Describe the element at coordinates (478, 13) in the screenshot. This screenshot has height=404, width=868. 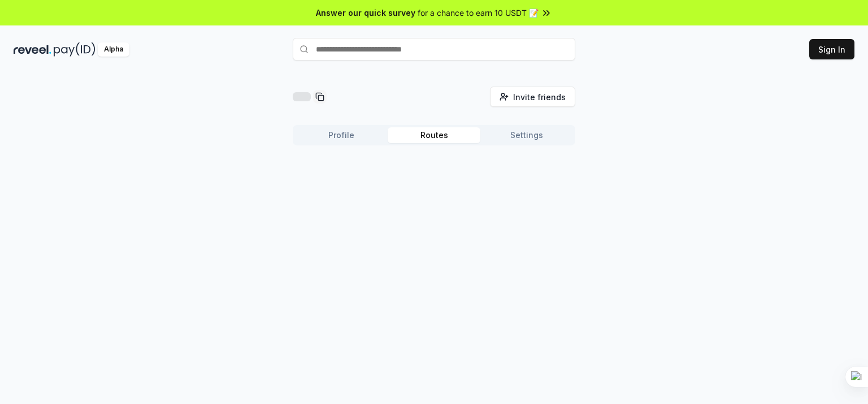
I see `span: for a chance to earn 10 USDT 📝` at that location.